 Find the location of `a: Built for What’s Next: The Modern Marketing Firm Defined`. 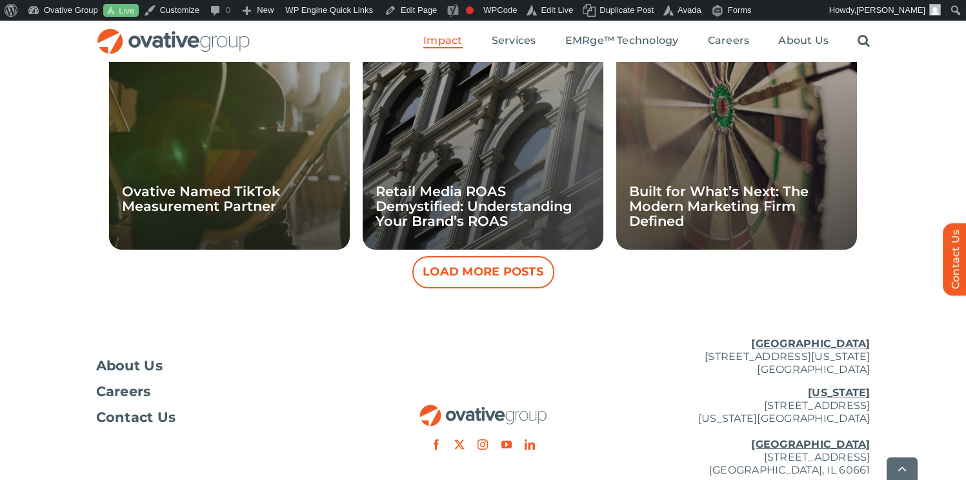

a: Built for What’s Next: The Modern Marketing Firm Defined is located at coordinates (719, 206).